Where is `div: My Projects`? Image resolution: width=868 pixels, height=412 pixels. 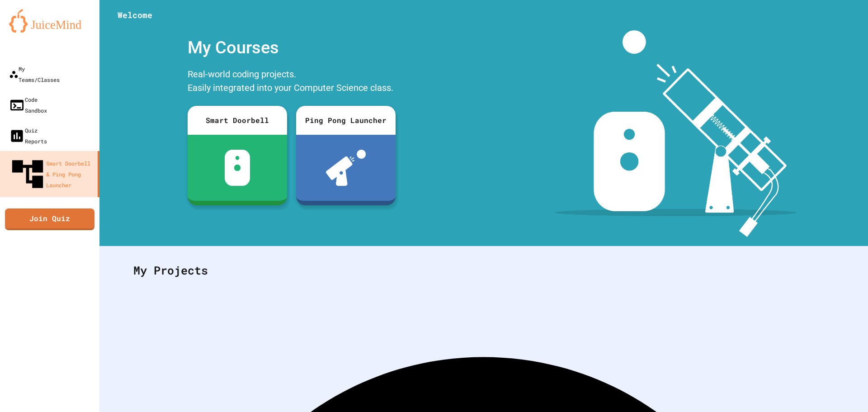 div: My Projects is located at coordinates (484, 270).